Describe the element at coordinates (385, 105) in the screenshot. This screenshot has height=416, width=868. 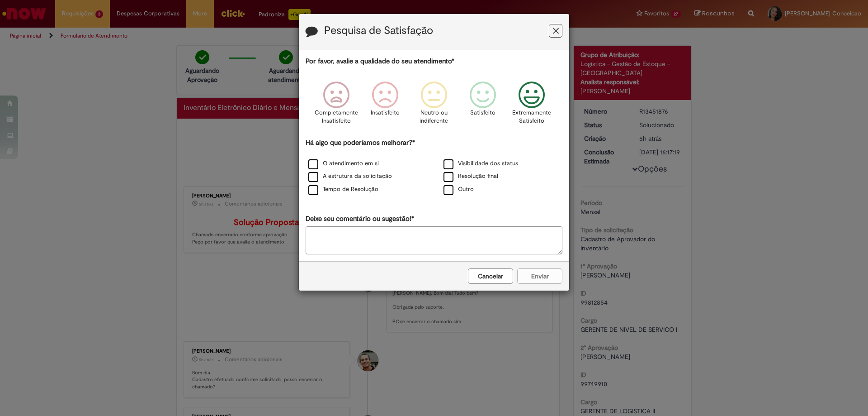
I see `div: Insatisfeito` at that location.